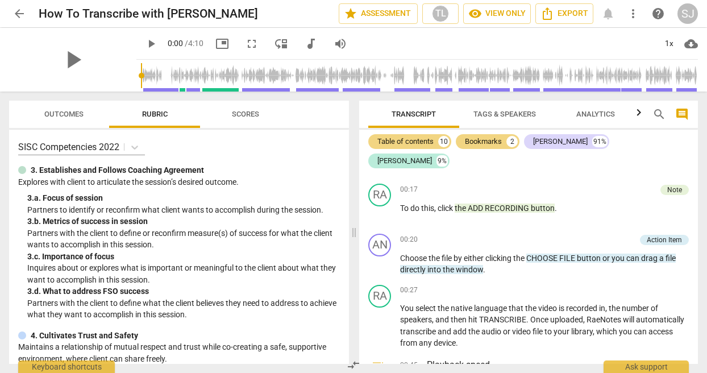 This screenshot has height=373, width=707. What do you see at coordinates (562, 308) in the screenshot?
I see `span: is` at bounding box center [562, 308].